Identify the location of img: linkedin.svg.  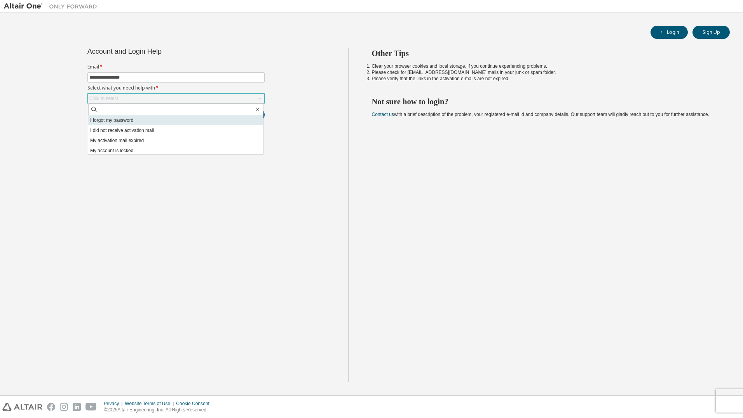
(77, 406).